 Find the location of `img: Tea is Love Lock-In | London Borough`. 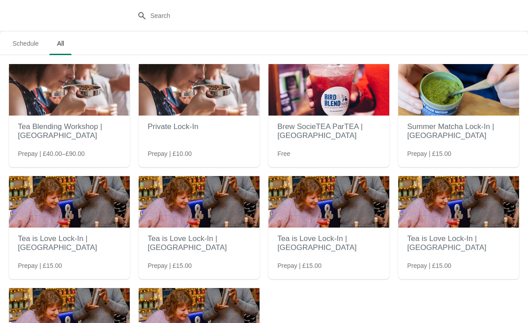

img: Tea is Love Lock-In | London Borough is located at coordinates (199, 201).